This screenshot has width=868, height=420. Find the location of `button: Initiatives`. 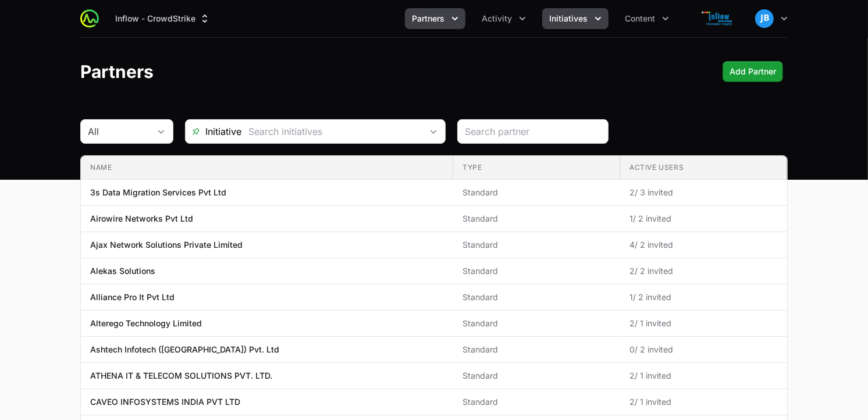

button: Initiatives is located at coordinates (575, 19).